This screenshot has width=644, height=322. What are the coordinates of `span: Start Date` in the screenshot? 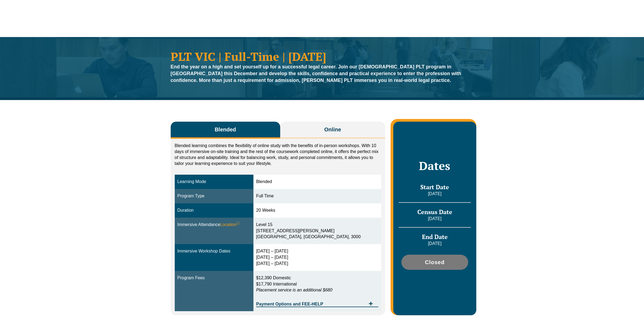 It's located at (435, 187).